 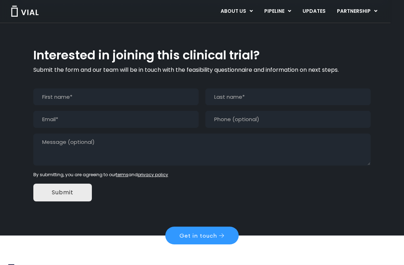 What do you see at coordinates (116, 119) in the screenshot?
I see `input: Email*` at bounding box center [116, 119].